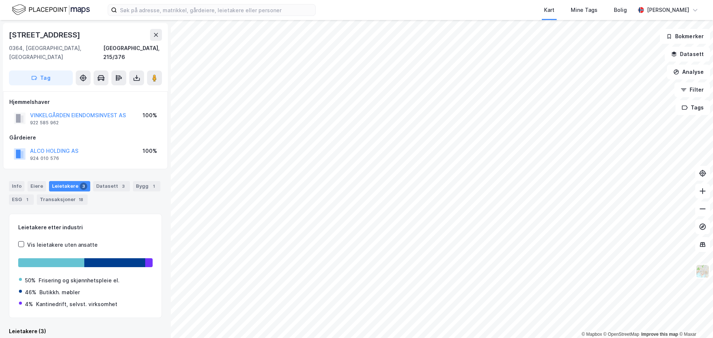  What do you see at coordinates (81, 200) in the screenshot?
I see `div: 18` at bounding box center [81, 200].